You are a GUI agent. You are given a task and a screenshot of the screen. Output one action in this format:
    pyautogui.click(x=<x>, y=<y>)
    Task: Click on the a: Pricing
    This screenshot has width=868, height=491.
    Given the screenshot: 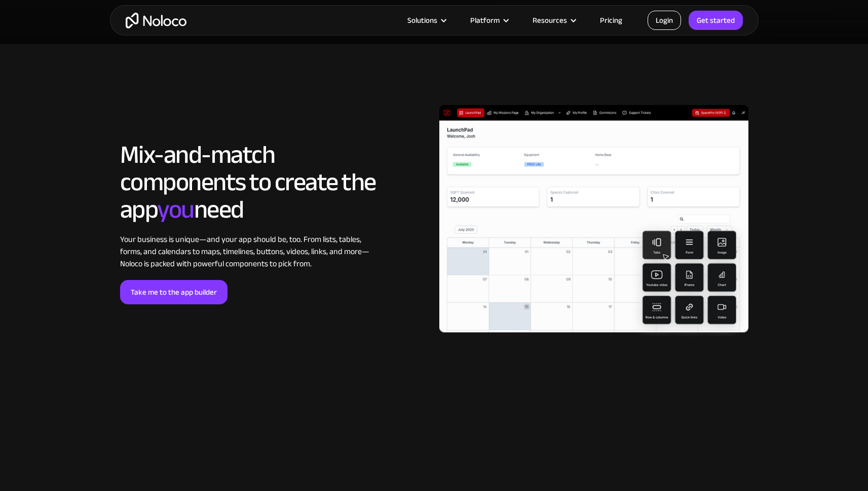 What is the action you would take?
    pyautogui.click(x=612, y=21)
    